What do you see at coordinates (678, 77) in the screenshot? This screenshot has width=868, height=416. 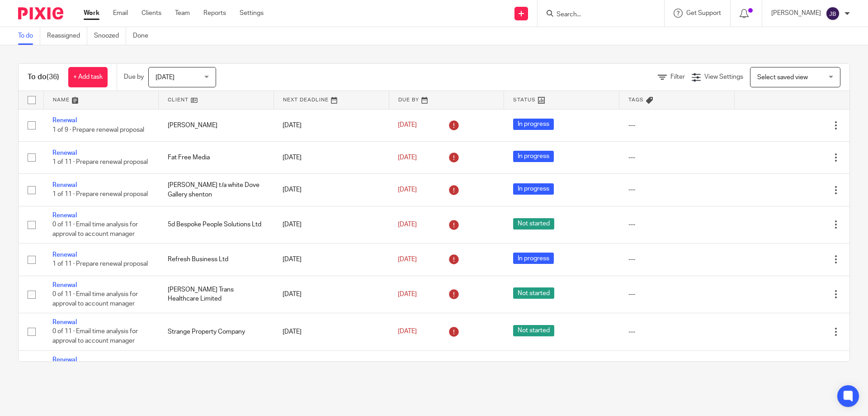 I see `span: Filter` at bounding box center [678, 77].